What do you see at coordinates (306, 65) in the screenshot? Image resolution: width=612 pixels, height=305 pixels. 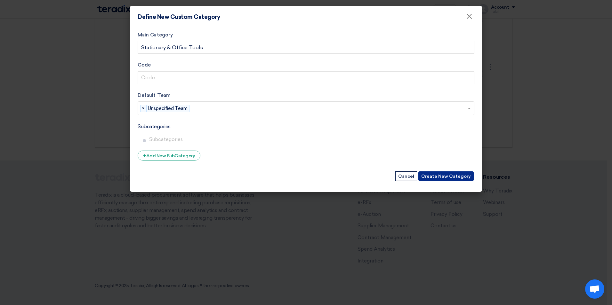 I see `label: Code` at bounding box center [306, 65].